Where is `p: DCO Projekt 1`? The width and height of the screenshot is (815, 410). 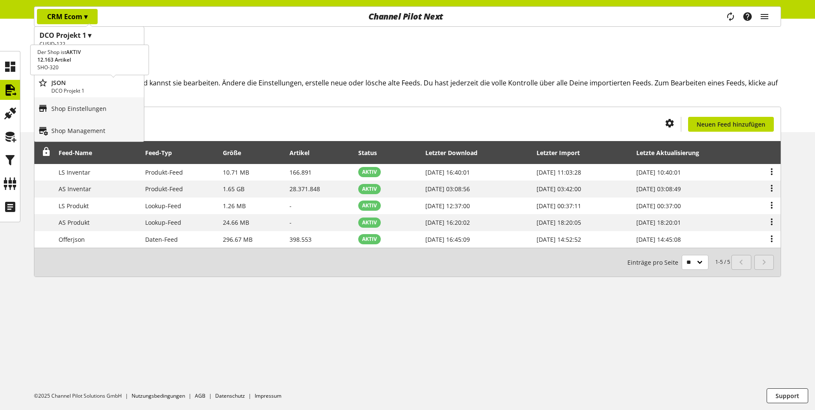
p: DCO Projekt 1 is located at coordinates (96, 91).